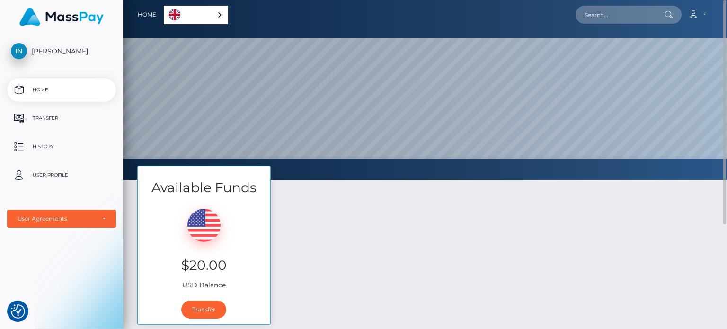 The width and height of the screenshot is (727, 329). What do you see at coordinates (204, 246) in the screenshot?
I see `div: USD Balance` at bounding box center [204, 246].